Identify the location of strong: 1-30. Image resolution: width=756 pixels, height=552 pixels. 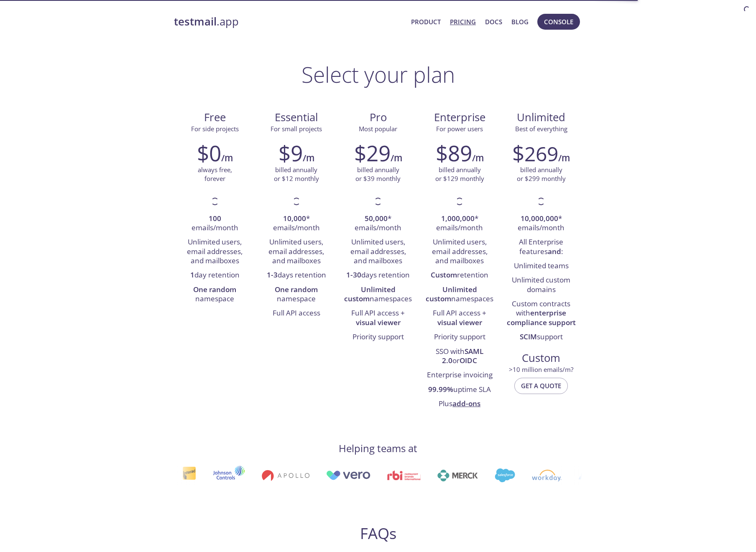
(354, 275).